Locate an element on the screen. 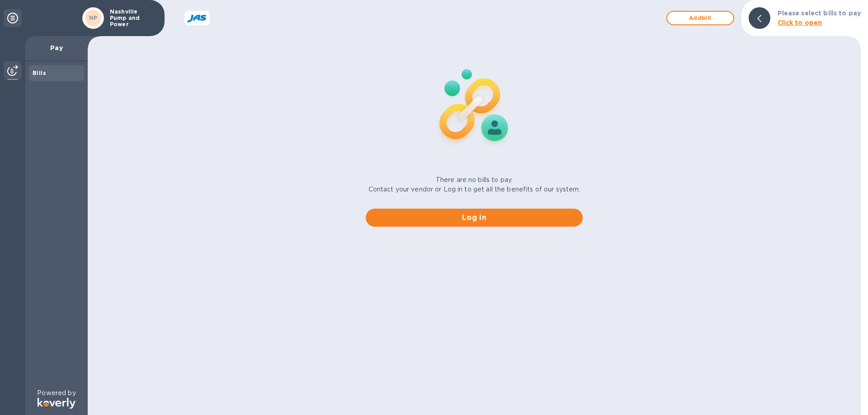 This screenshot has width=868, height=415. b: Please select bills to pay is located at coordinates (819, 13).